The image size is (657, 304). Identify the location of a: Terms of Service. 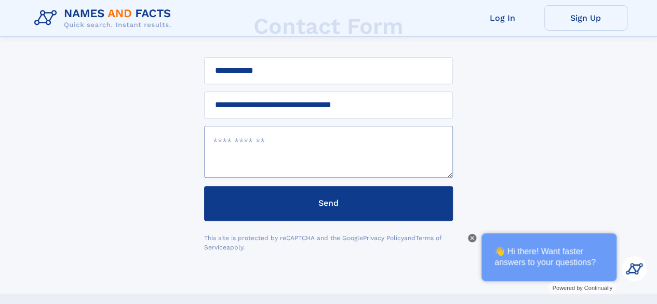
(323, 242).